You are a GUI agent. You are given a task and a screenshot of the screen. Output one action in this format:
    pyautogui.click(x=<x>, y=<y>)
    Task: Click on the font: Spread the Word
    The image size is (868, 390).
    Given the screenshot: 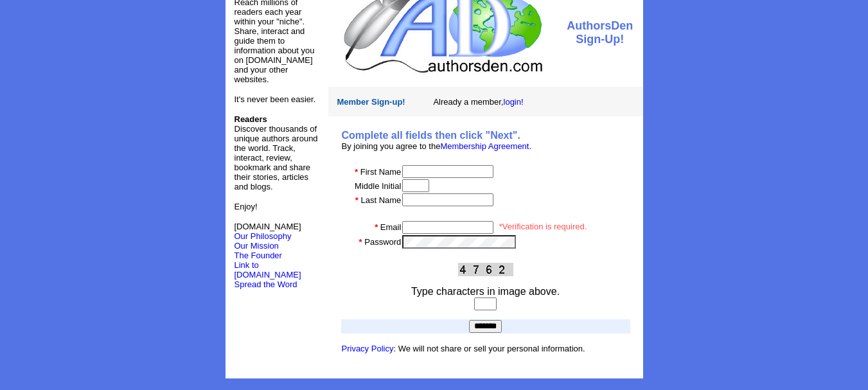 What is the action you would take?
    pyautogui.click(x=266, y=284)
    